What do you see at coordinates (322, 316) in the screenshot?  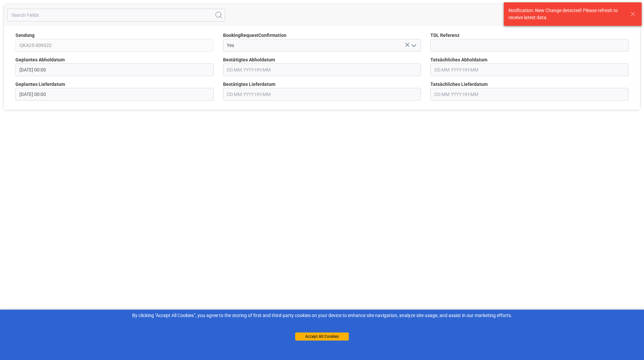 I see `div: By clicking "Accept All Cookies”, you agree to the storing of first and third-party cookies on yo...` at bounding box center [322, 316].